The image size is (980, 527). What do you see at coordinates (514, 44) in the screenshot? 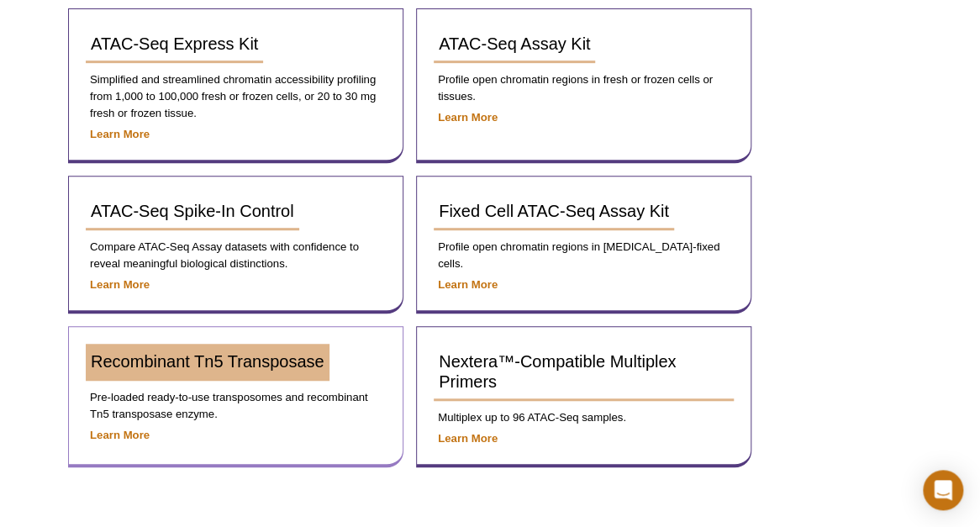
I see `a: ATAC-Seq Assay Kit` at bounding box center [514, 44].